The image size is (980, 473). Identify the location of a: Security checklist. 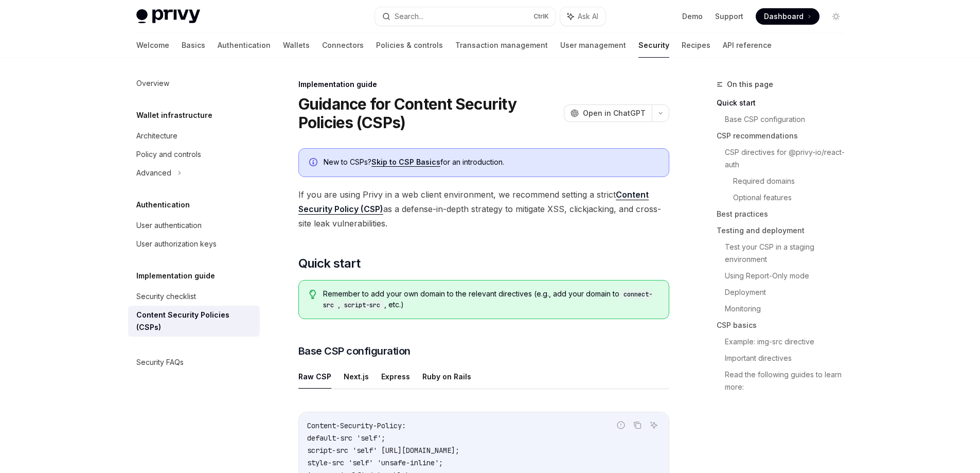
(194, 296).